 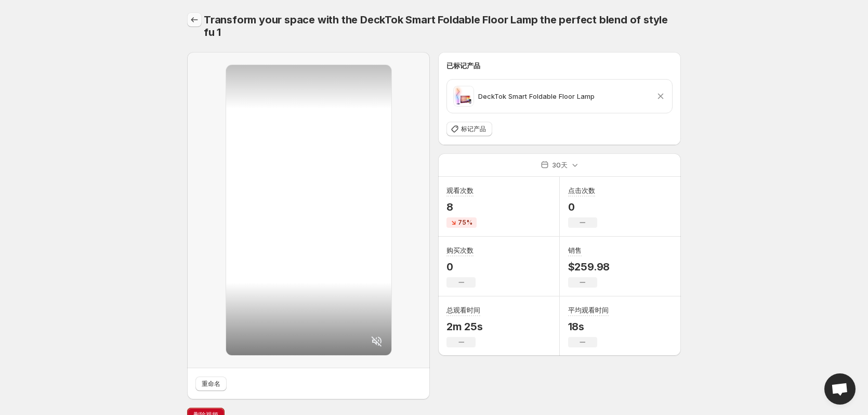 I want to click on h3: 观看次数, so click(x=460, y=191).